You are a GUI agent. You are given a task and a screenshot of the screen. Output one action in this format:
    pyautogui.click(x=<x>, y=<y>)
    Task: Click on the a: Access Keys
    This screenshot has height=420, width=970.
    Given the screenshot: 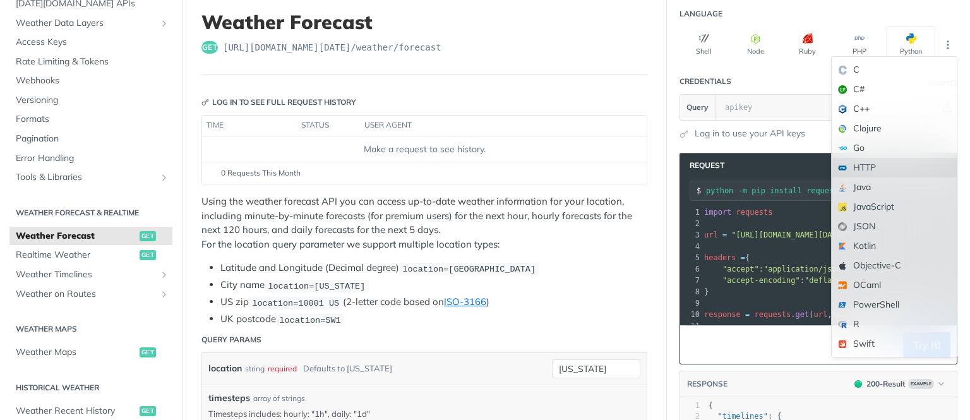 What is the action you would take?
    pyautogui.click(x=91, y=42)
    